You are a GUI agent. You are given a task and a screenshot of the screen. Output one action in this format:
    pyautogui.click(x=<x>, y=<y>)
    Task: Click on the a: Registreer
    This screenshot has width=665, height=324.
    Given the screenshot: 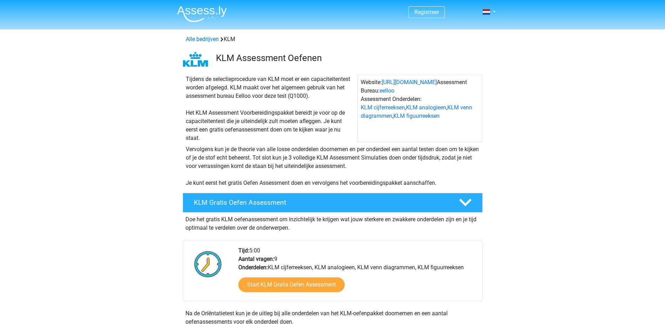 What is the action you would take?
    pyautogui.click(x=427, y=12)
    